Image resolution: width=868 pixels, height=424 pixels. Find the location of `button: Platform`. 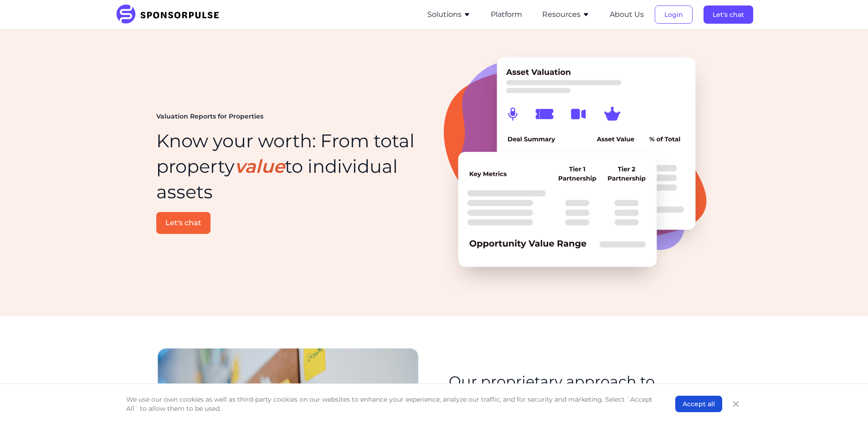

button: Platform is located at coordinates (506, 15).